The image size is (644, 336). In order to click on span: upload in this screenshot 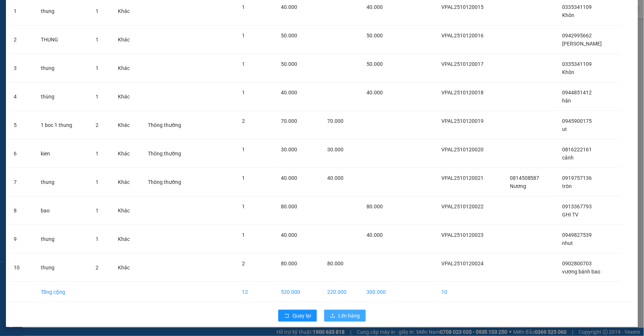, I will do `click(333, 316)`.